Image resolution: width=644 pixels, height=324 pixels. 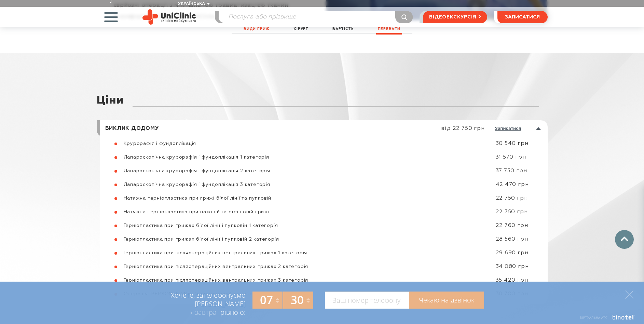 I want to click on div: 35 420 грн, so click(x=518, y=280).